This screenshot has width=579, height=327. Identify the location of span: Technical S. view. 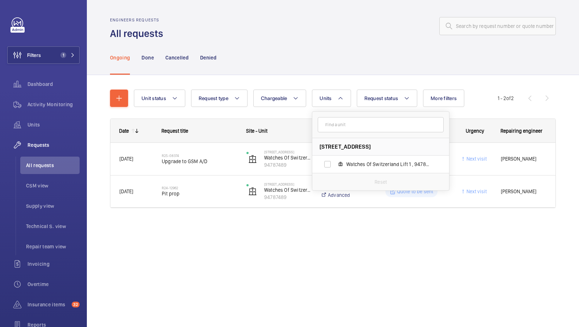
(53, 226).